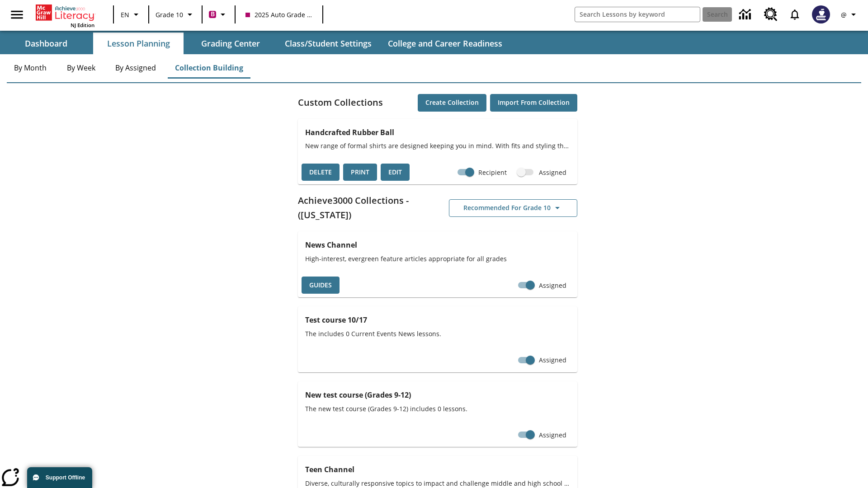  Describe the element at coordinates (30, 68) in the screenshot. I see `button: By Month` at that location.